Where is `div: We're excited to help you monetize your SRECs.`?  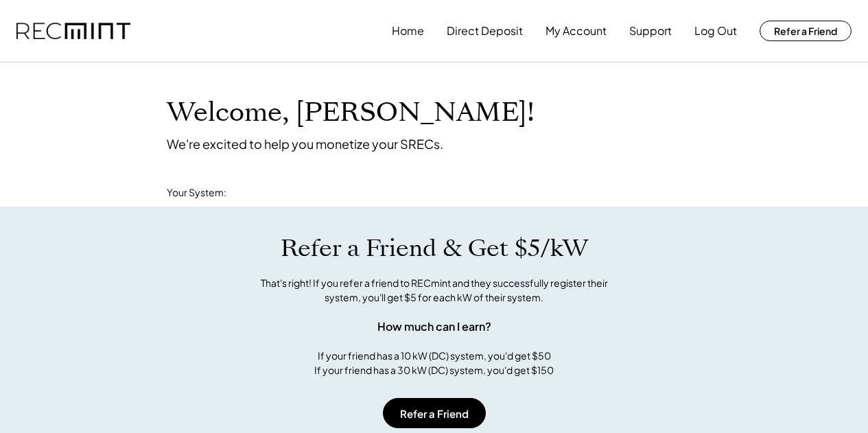 div: We're excited to help you monetize your SRECs. is located at coordinates (305, 143).